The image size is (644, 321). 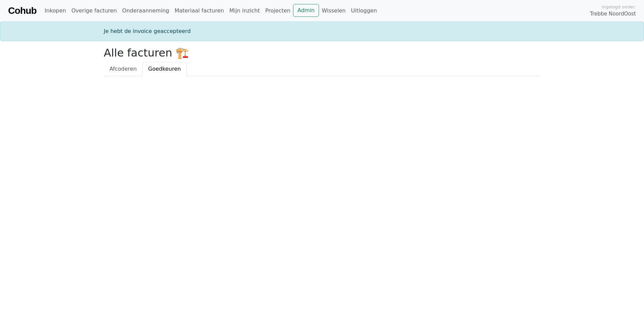 I want to click on span: Goedkeuren, so click(x=164, y=68).